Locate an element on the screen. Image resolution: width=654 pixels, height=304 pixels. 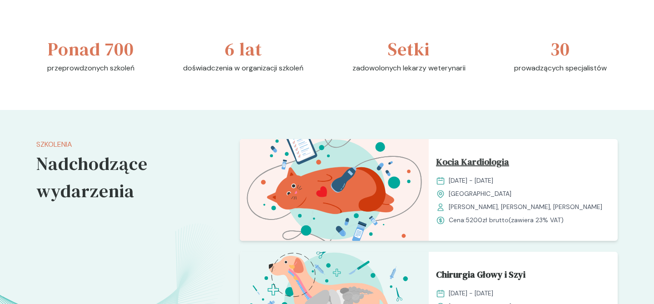
span: 5200 zł brutto is located at coordinates (487, 220).